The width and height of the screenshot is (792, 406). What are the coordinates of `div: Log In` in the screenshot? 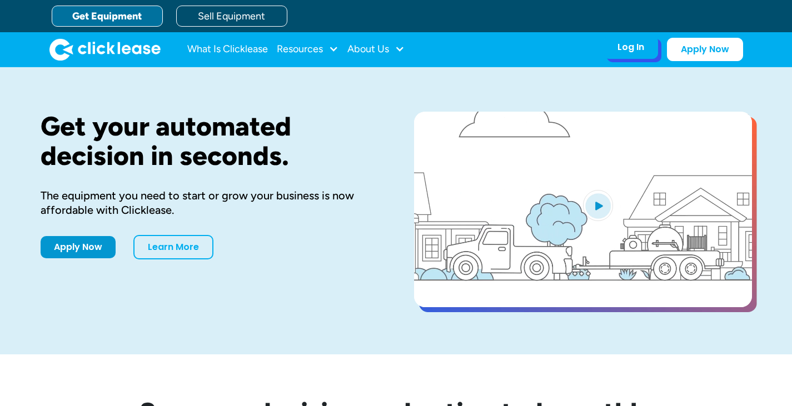 It's located at (631, 47).